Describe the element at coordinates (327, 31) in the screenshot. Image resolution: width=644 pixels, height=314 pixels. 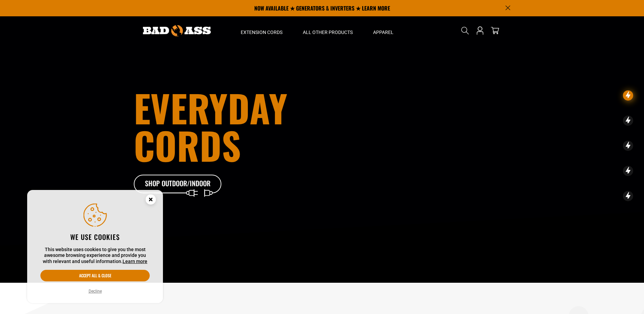
I see `summary: All Other Products` at that location.